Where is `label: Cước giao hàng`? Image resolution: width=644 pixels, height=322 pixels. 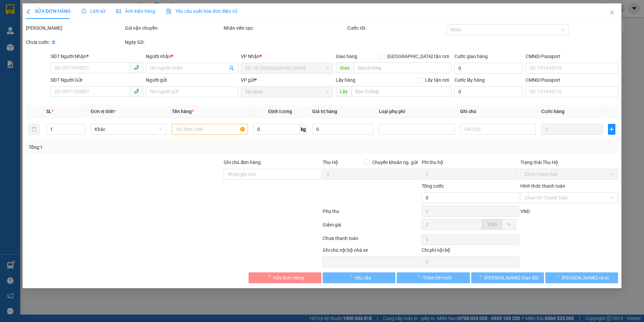 label: Cước giao hàng is located at coordinates (471, 57).